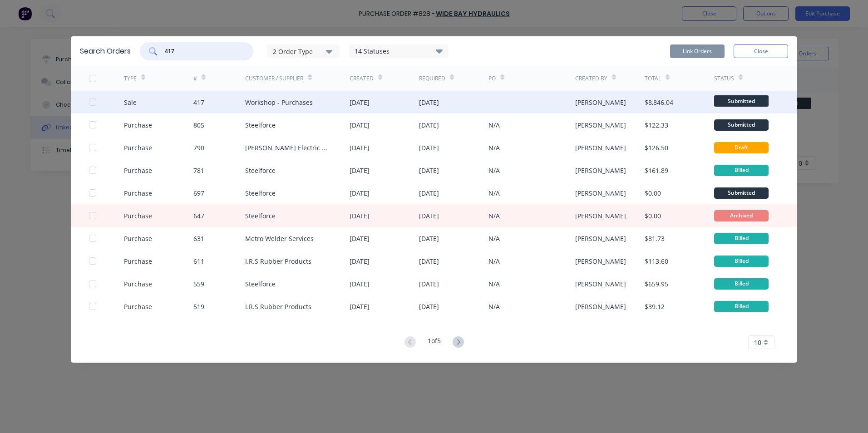 The image size is (868, 433). I want to click on div: PO, so click(492, 79).